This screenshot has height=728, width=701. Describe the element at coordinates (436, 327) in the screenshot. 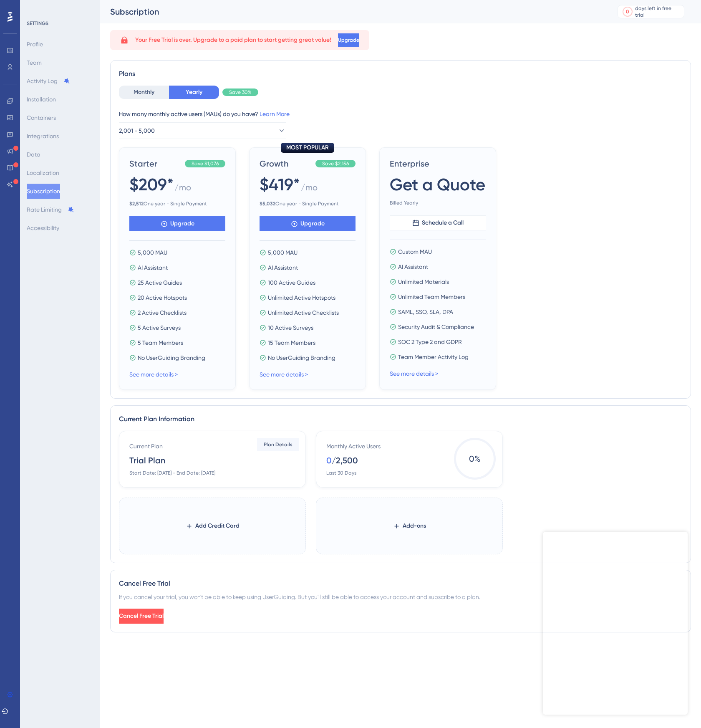

I see `span: Security Audit & Compliance` at that location.